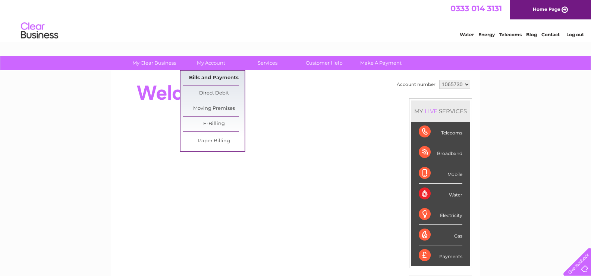 The height and width of the screenshot is (276, 591). Describe the element at coordinates (441, 152) in the screenshot. I see `div: Broadband` at that location.